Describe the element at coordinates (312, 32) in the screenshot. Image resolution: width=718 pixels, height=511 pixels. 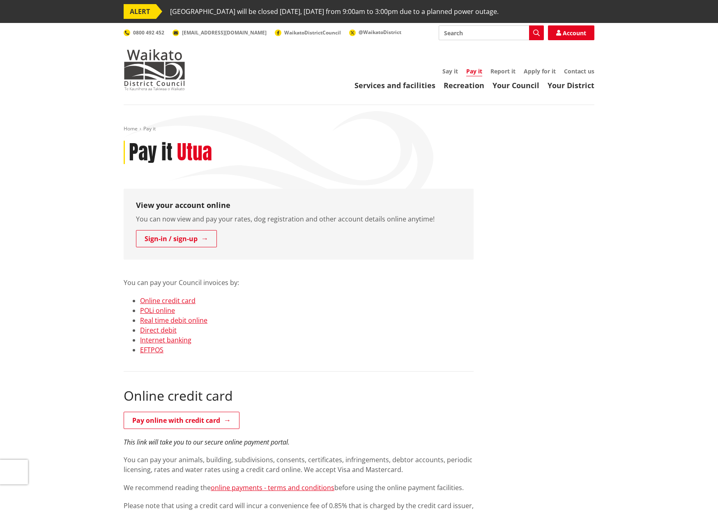
I see `span: WaikatoDistrictCouncil` at that location.